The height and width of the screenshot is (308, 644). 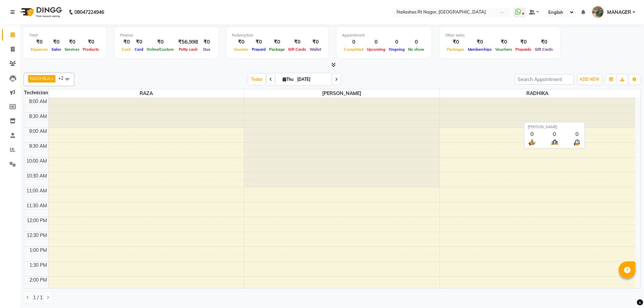 I want to click on img: MANAGER, so click(x=597, y=12).